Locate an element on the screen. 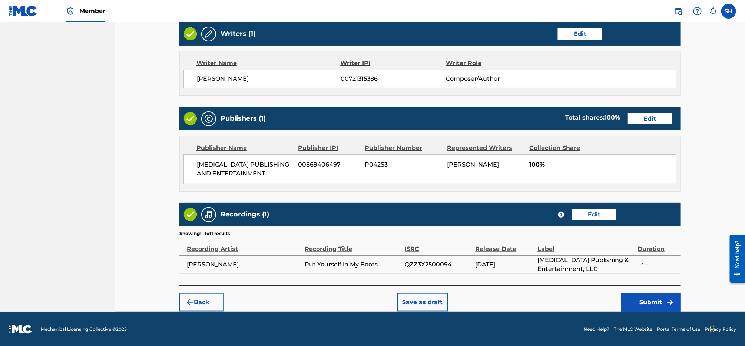 The image size is (745, 346). img: Top Rightsholder is located at coordinates (70, 11).